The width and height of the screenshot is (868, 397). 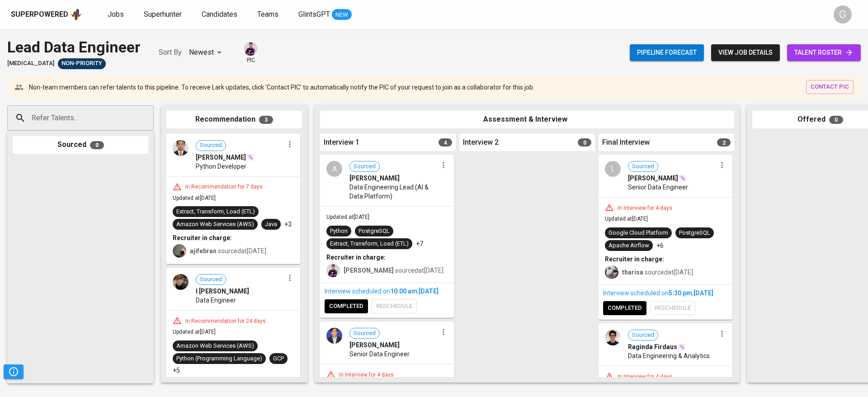 I want to click on div: GCP, so click(x=279, y=358).